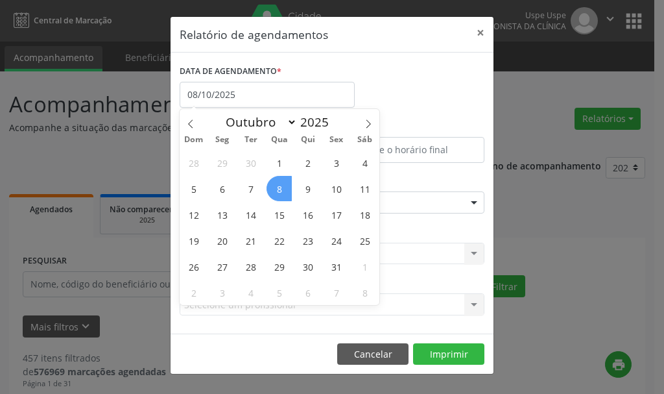  I want to click on span: Outubro 8, 2025, so click(279, 188).